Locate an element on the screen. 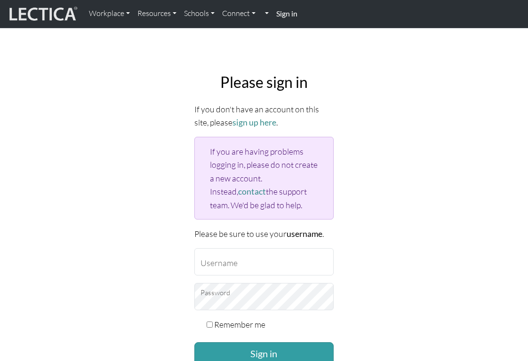 The height and width of the screenshot is (361, 528). a: Workplace is located at coordinates (109, 14).